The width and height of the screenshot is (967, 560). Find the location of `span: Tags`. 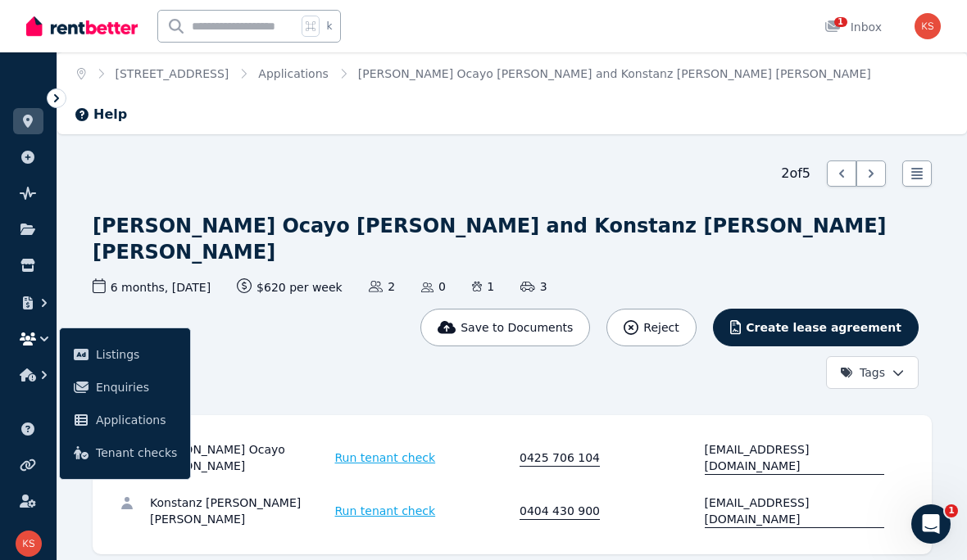

span: Tags is located at coordinates (862, 373).